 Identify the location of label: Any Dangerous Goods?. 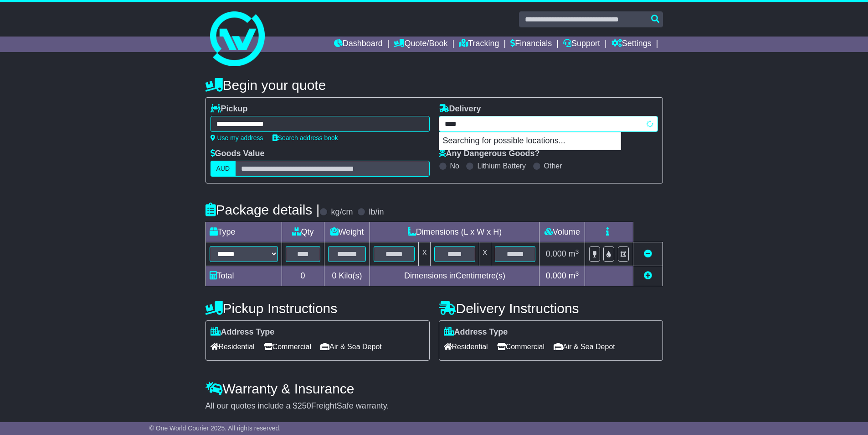
(490, 154).